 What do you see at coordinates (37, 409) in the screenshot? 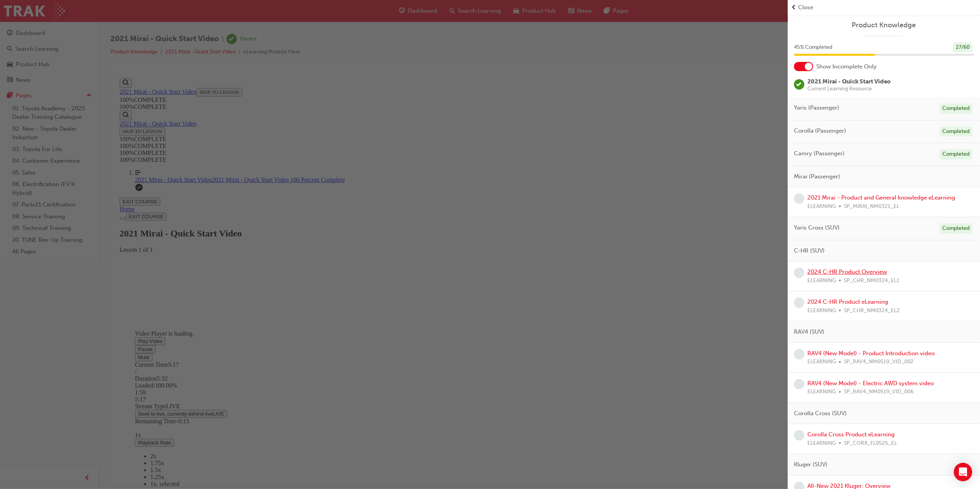
I see `span: 1x` at bounding box center [37, 409].